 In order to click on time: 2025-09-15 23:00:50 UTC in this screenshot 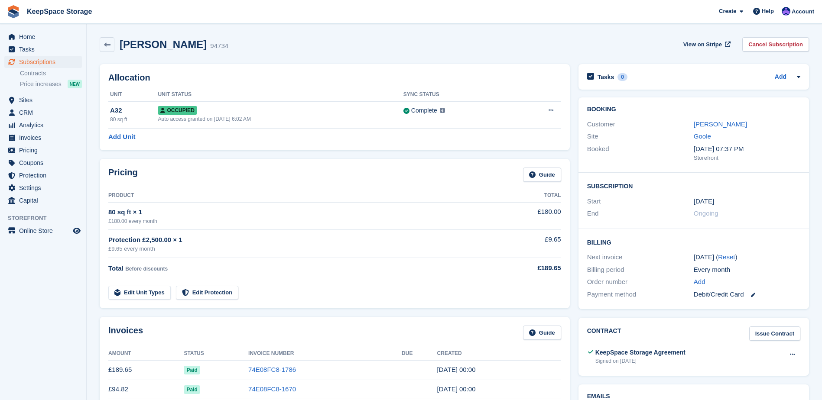, I will do `click(456, 369)`.